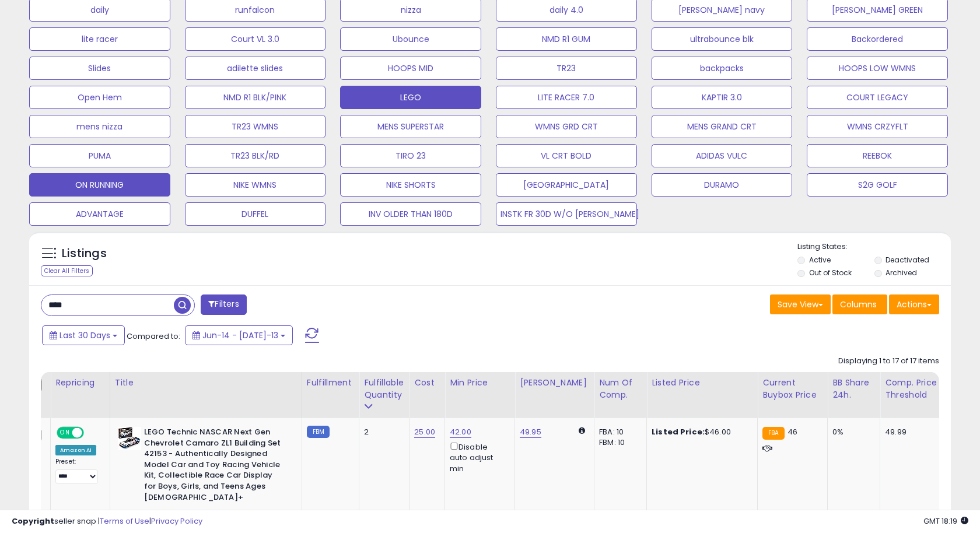 Image resolution: width=980 pixels, height=533 pixels. What do you see at coordinates (256, 97) in the screenshot?
I see `button: NMD R1 BLK/PINK` at bounding box center [256, 97].